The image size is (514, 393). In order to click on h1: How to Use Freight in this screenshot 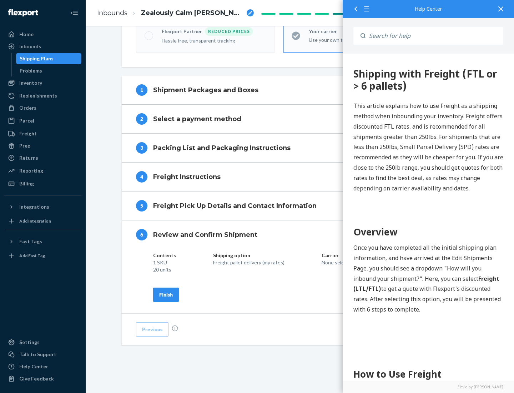, I will do `click(86, 320)`.